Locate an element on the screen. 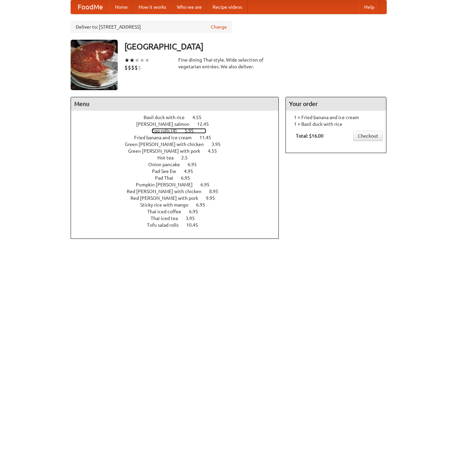 This screenshot has height=476, width=457. span: Pad Thai is located at coordinates (168, 178).